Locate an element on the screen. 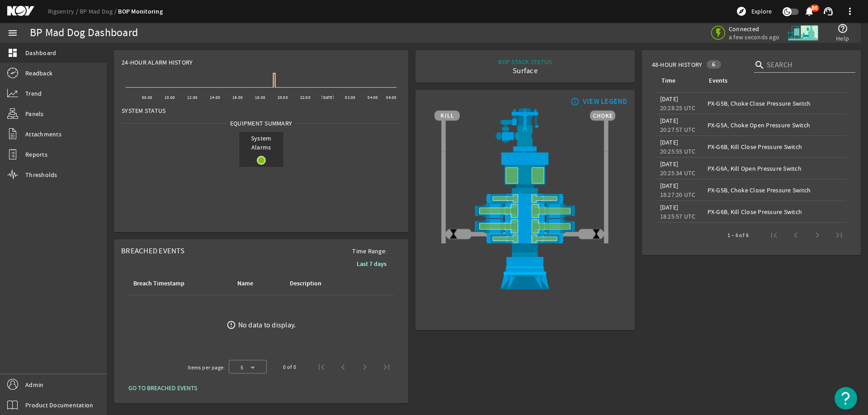  span: GO TO BREACHED EVENTS is located at coordinates (163, 388).